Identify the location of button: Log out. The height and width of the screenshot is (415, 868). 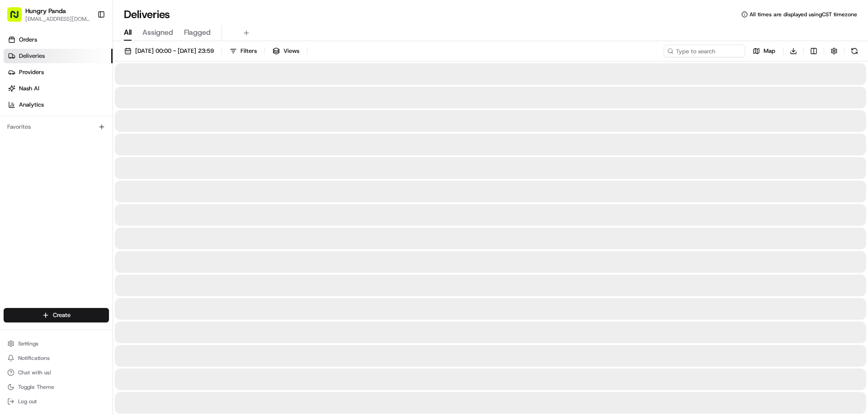
(56, 401).